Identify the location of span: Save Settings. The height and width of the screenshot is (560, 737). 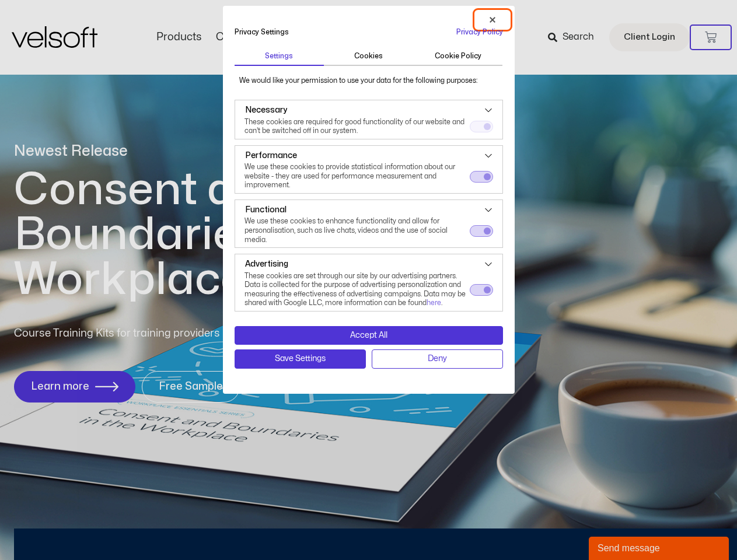
(300, 359).